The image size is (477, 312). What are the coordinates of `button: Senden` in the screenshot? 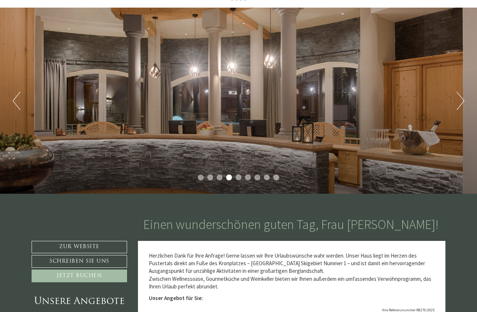 It's located at (262, 197).